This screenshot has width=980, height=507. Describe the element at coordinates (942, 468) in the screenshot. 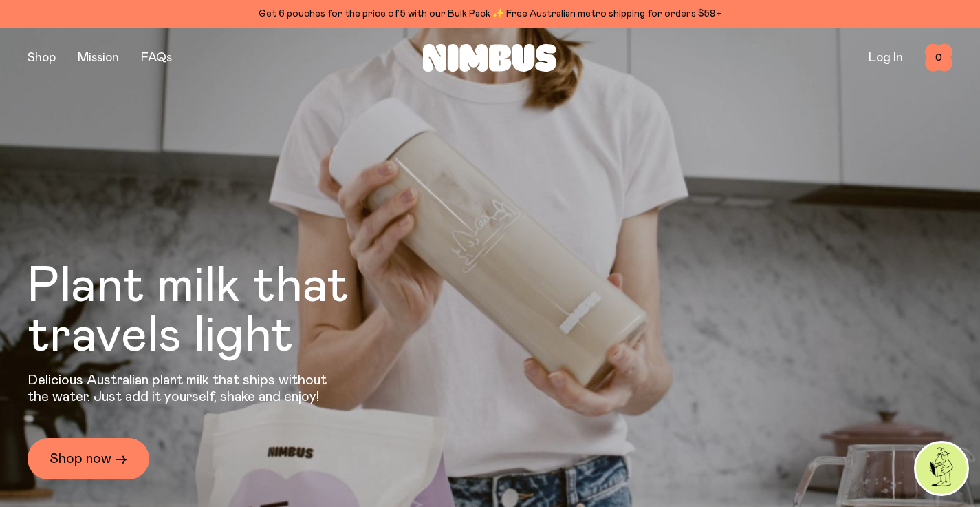

I see `img: agent` at that location.